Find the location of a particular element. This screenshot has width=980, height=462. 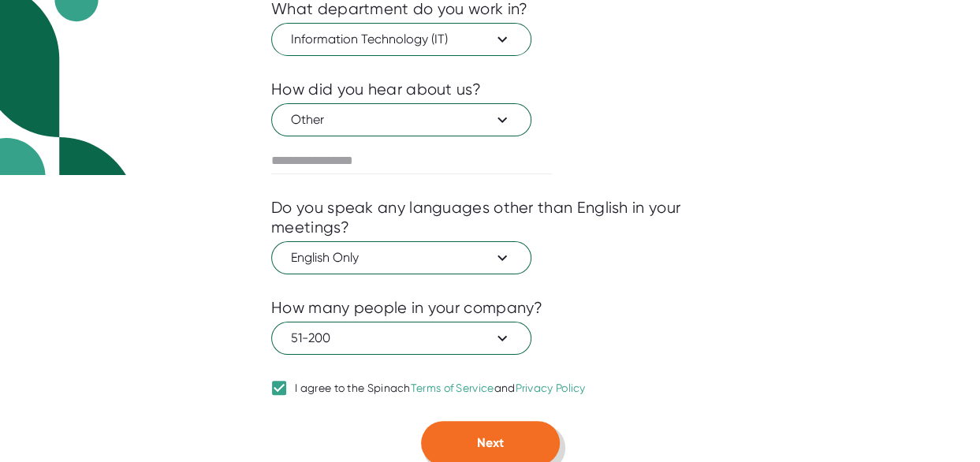

div: Do you speak any languages other than English in your meetings? is located at coordinates (490, 218).